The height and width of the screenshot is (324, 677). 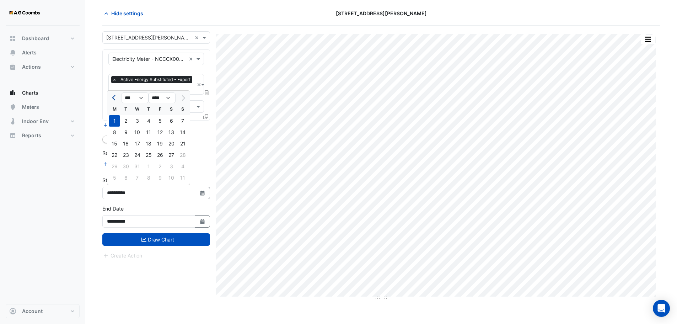 I want to click on span: Hide settings, so click(x=127, y=13).